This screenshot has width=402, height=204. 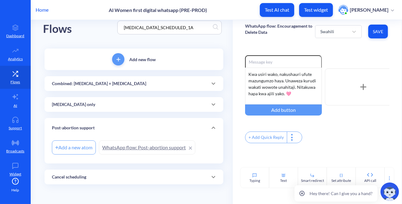 What do you see at coordinates (57, 29) in the screenshot?
I see `div: Flows` at bounding box center [57, 29].